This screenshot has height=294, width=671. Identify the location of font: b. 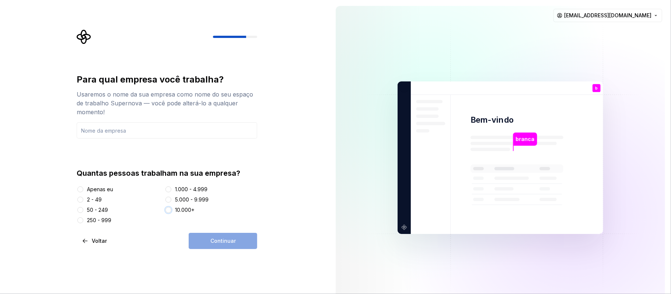
(596, 88).